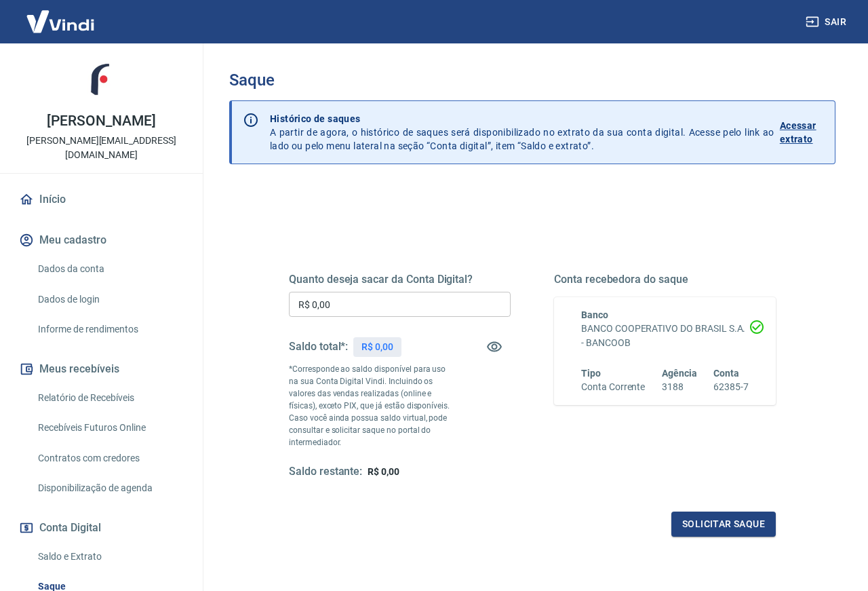 Image resolution: width=868 pixels, height=591 pixels. Describe the element at coordinates (109, 329) in the screenshot. I see `a: Informe de rendimentos` at that location.